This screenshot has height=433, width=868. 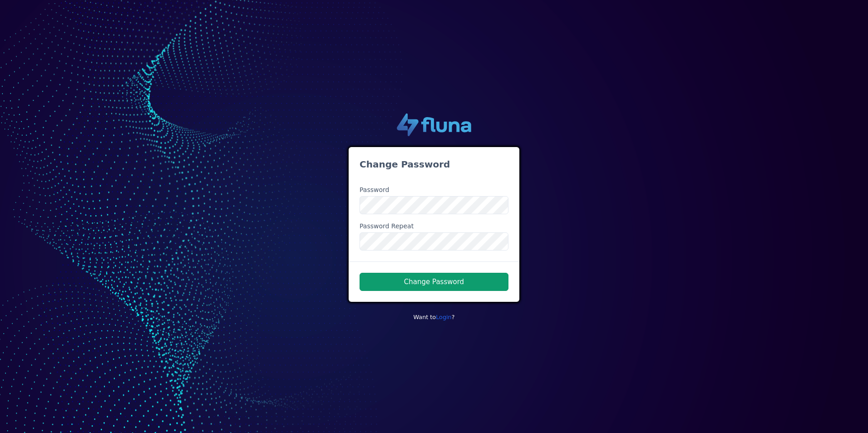 I want to click on label: Password, so click(x=374, y=190).